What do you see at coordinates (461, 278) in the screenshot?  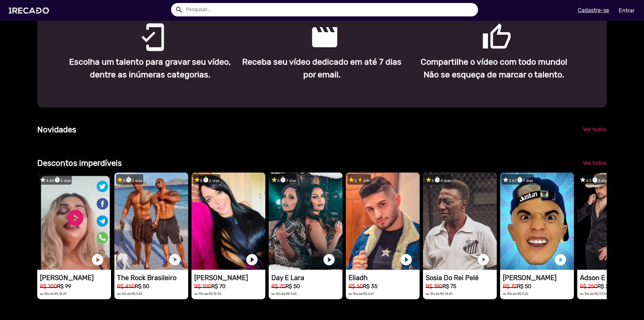 I see `h1: Sosia Do Rei Pelé` at bounding box center [461, 278].